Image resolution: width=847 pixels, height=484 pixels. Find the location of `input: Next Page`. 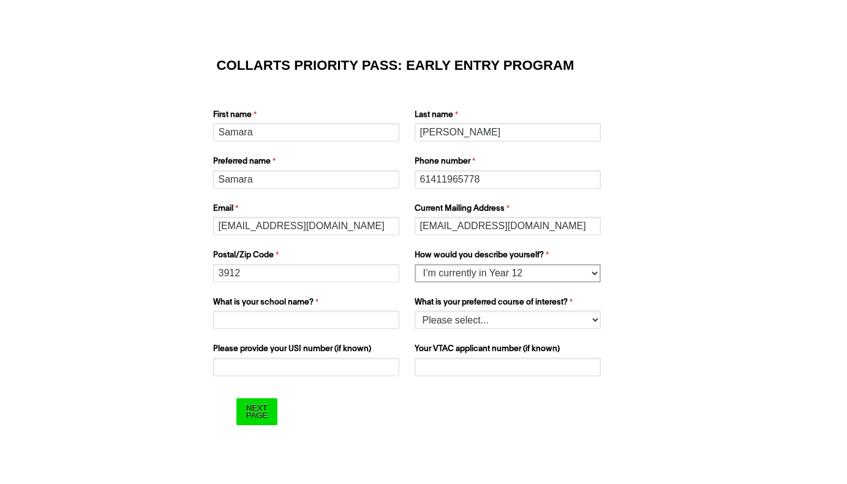

input: Next Page is located at coordinates (257, 411).